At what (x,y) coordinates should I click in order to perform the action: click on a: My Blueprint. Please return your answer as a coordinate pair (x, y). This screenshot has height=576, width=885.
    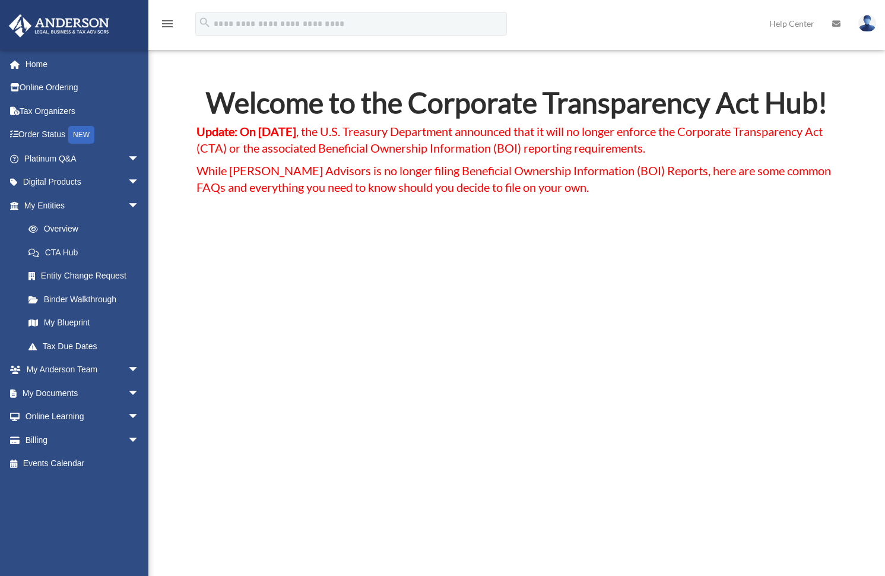
    Looking at the image, I should click on (87, 323).